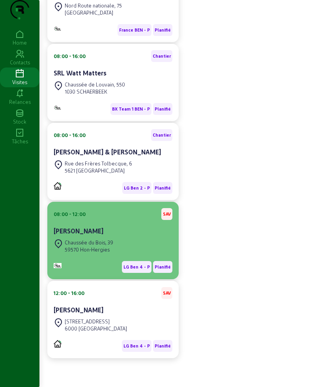 This screenshot has width=327, height=387. What do you see at coordinates (93, 6) in the screenshot?
I see `div: Nord Route nationale, 75` at bounding box center [93, 6].